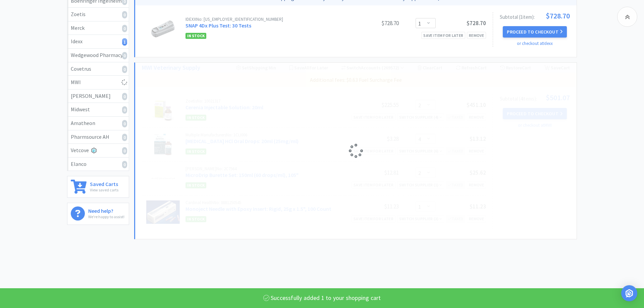  Describe the element at coordinates (535, 32) in the screenshot. I see `button: Proceed to Checkout` at that location.